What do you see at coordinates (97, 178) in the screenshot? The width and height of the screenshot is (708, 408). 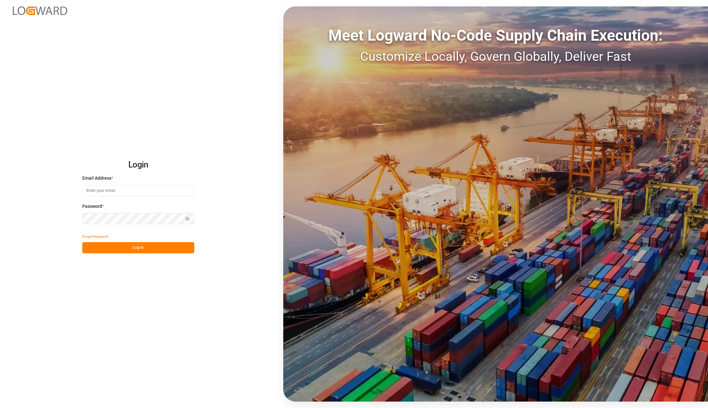 I see `span: Email Address` at bounding box center [97, 178].